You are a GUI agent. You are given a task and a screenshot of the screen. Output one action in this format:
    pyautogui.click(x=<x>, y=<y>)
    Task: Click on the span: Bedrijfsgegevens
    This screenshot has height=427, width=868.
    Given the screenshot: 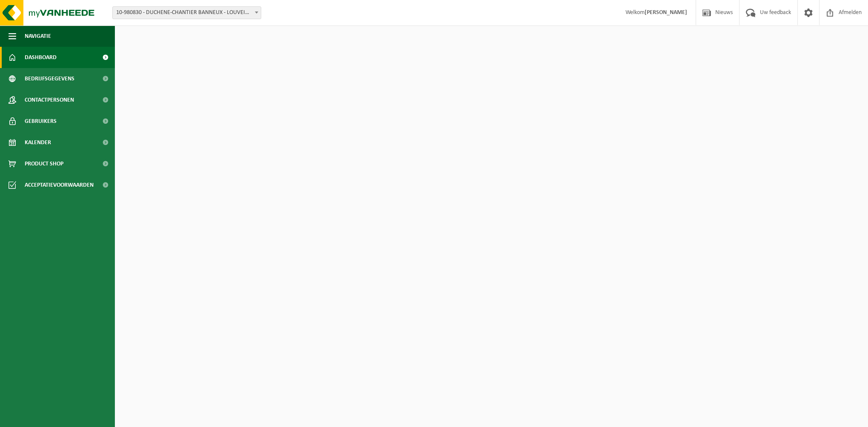 What is the action you would take?
    pyautogui.click(x=50, y=78)
    